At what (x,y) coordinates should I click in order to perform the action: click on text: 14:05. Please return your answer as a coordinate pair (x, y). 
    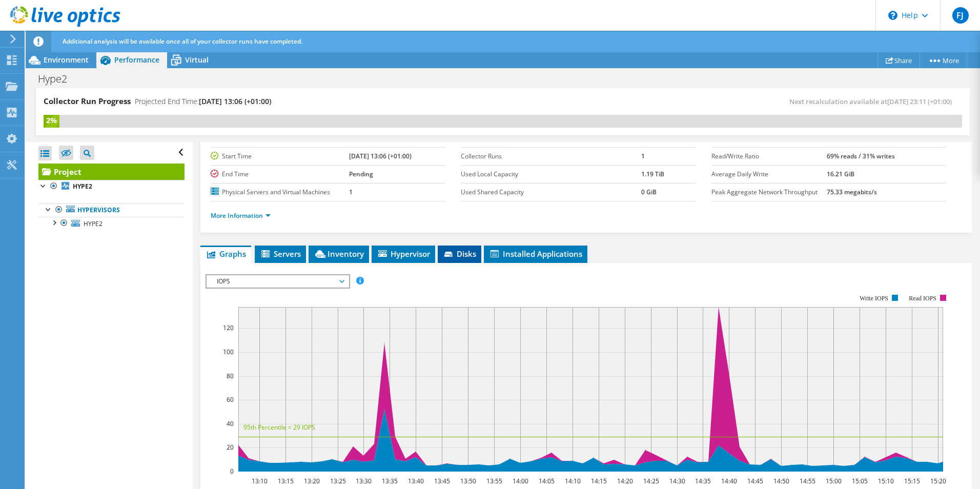
    Looking at the image, I should click on (546, 481).